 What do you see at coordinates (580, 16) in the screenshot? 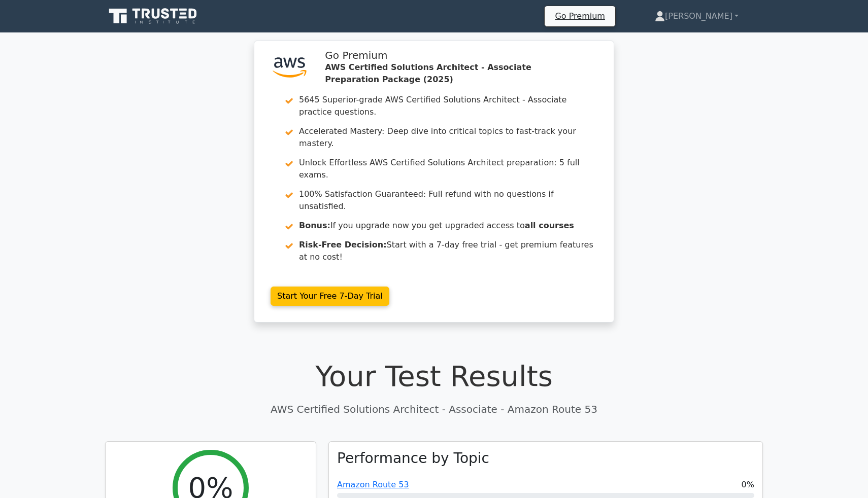
I see `a: Go Premium` at bounding box center [580, 16].